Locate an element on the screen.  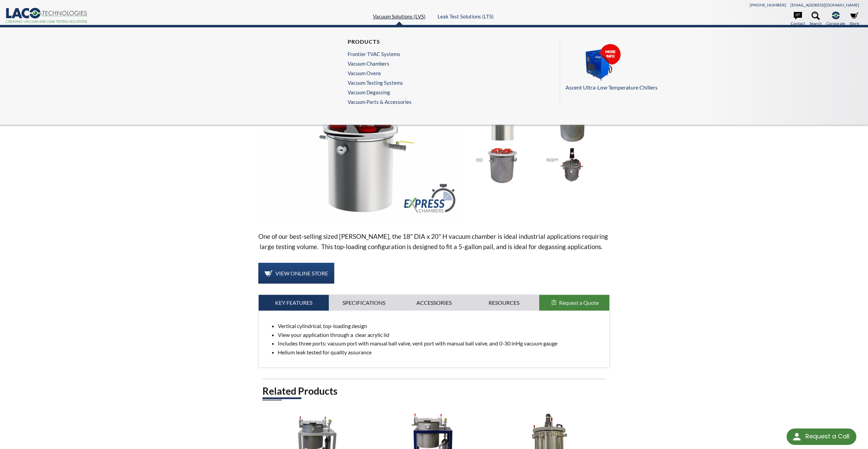
a: Specifications is located at coordinates (364, 303).